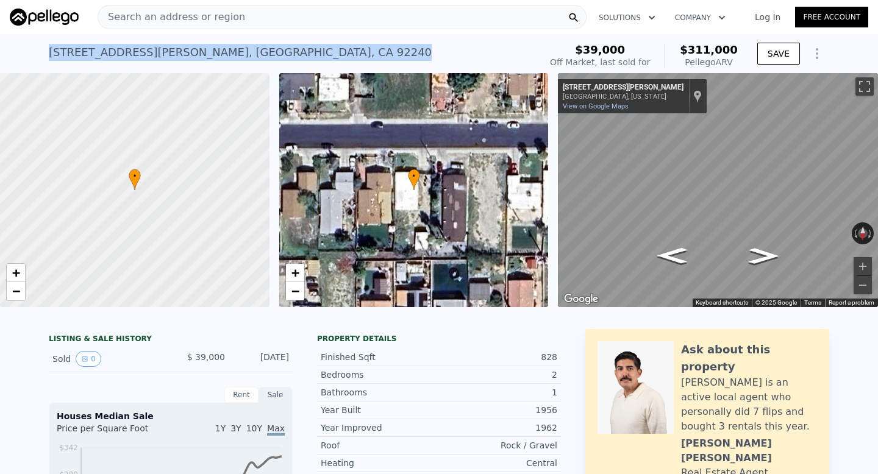 The image size is (878, 474). What do you see at coordinates (776, 302) in the screenshot?
I see `span: © 2025 Google` at bounding box center [776, 302].